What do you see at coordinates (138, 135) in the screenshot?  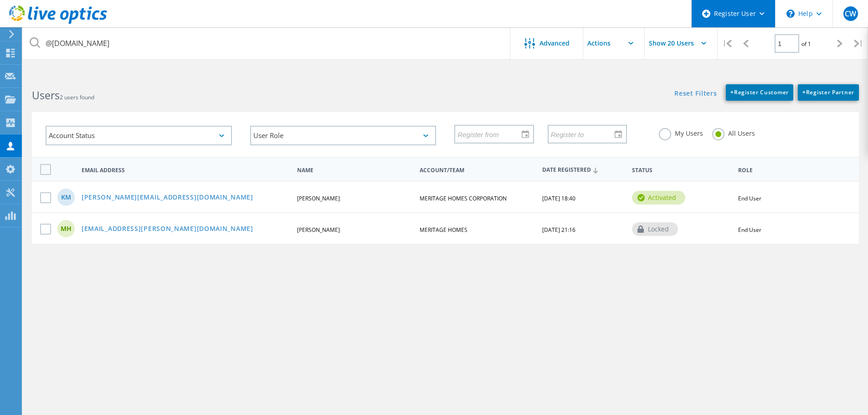 I see `div: Account Status` at bounding box center [138, 135].